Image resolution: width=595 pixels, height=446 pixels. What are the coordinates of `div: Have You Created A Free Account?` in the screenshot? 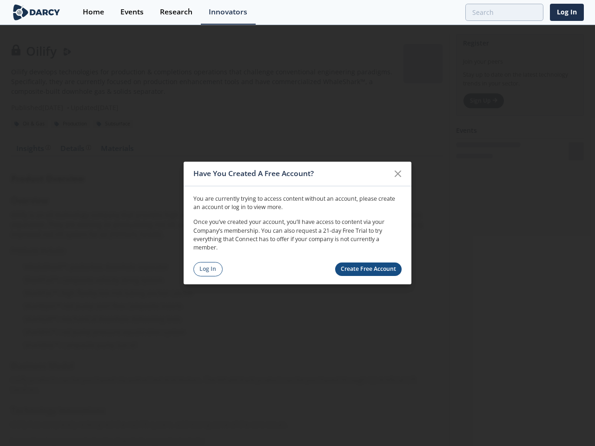 It's located at (291, 174).